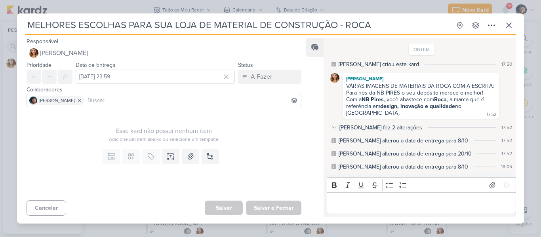 The height and width of the screenshot is (237, 541). What do you see at coordinates (422, 203) in the screenshot?
I see `div: Editor editing area: main` at bounding box center [422, 203].